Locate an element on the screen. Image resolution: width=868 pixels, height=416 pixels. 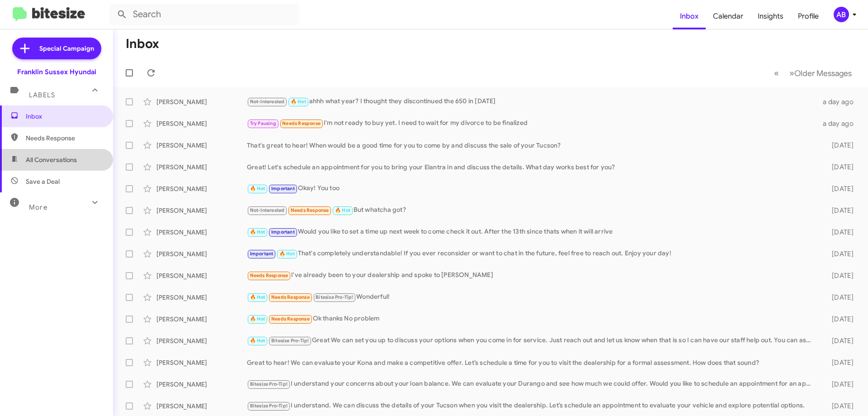
a: Insights is located at coordinates (771, 16).